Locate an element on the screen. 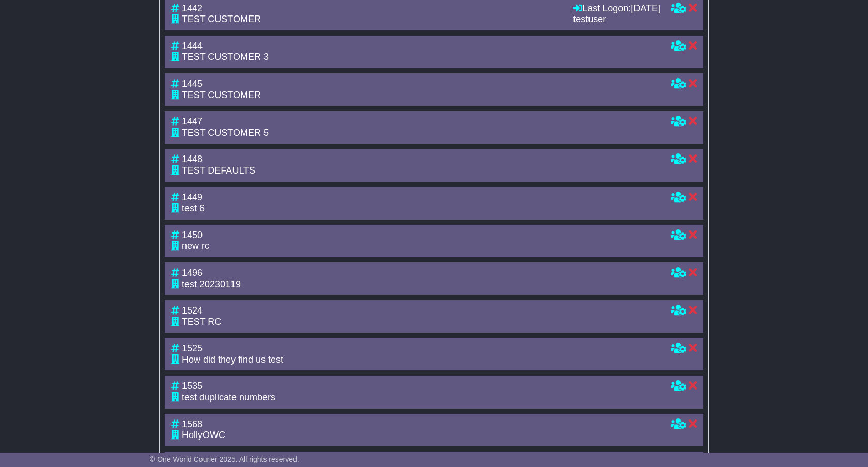 The image size is (868, 467). span: TEST DEFAULTS is located at coordinates (219, 170).